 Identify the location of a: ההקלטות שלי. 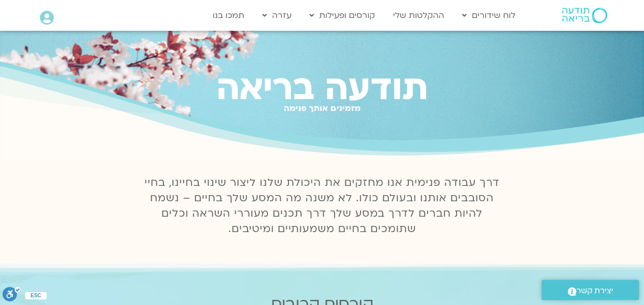
(418, 16).